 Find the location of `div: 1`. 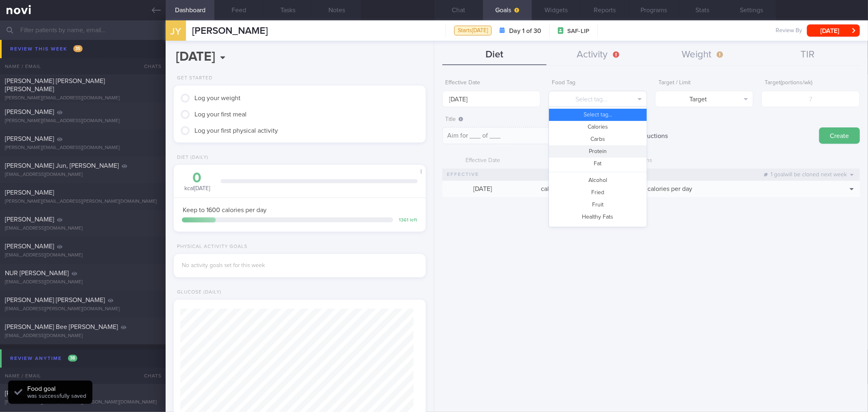

div: 1 is located at coordinates (157, 63).